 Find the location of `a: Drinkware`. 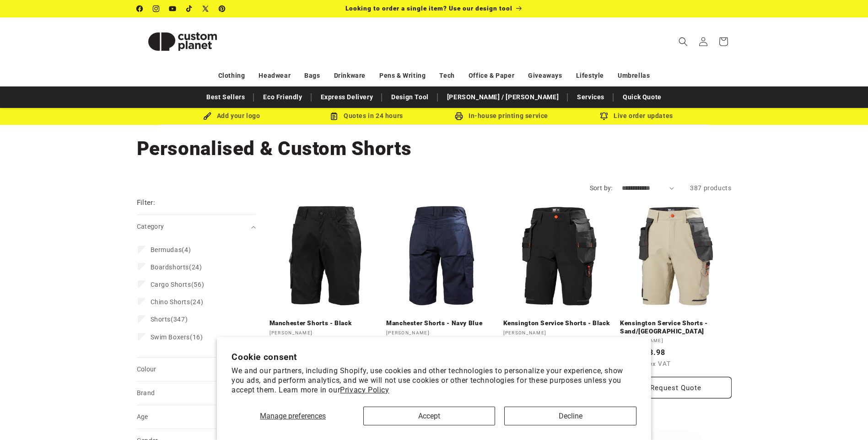

a: Drinkware is located at coordinates (349, 76).